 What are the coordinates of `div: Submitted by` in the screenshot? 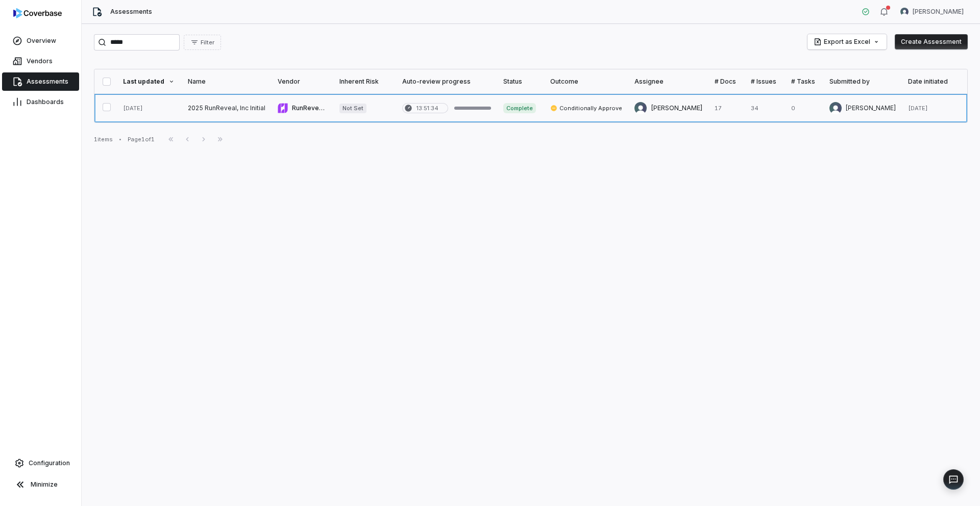 It's located at (863, 82).